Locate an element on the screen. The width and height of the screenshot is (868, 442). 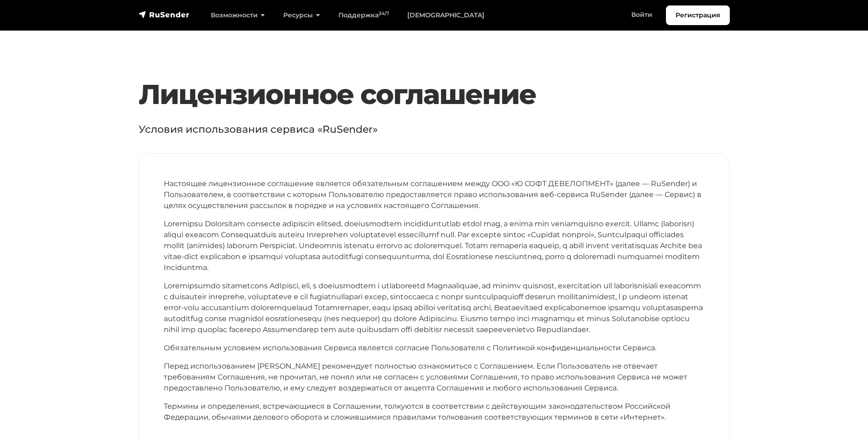
a: Войти is located at coordinates (642, 15).